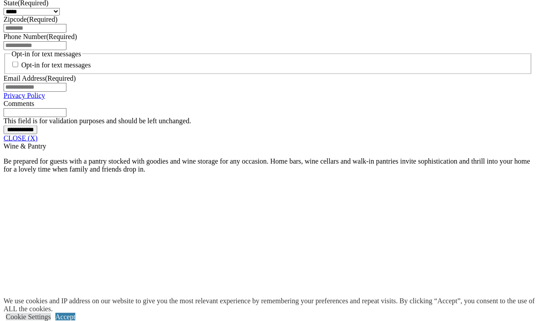  I want to click on span: Wine & Pantry, so click(25, 146).